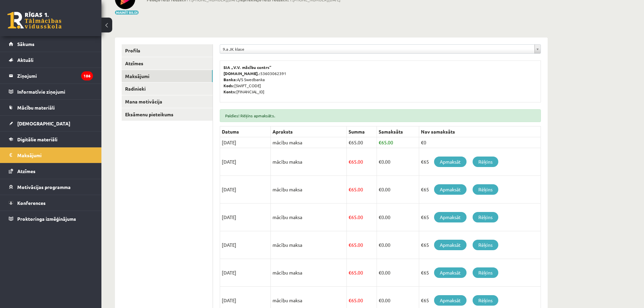 The height and width of the screenshot is (308, 644). I want to click on a: 9.a JK klase, so click(380, 49).